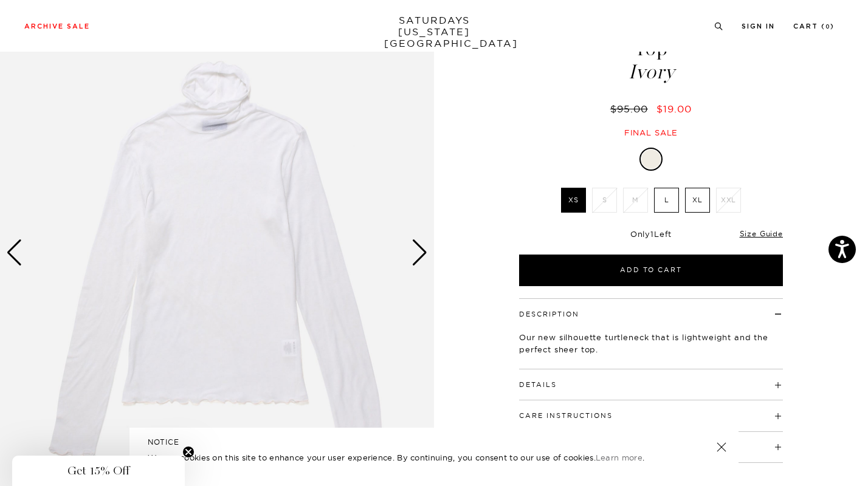  I want to click on div: Previous slide, so click(14, 253).